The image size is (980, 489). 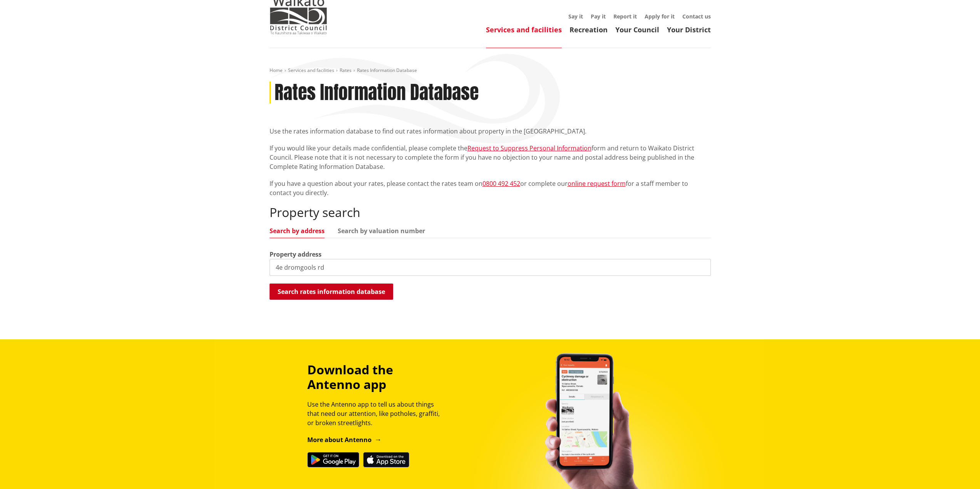 I want to click on p: Use the rates information database to find out rates information about property in the [GEOGRAPHI..., so click(x=490, y=132).